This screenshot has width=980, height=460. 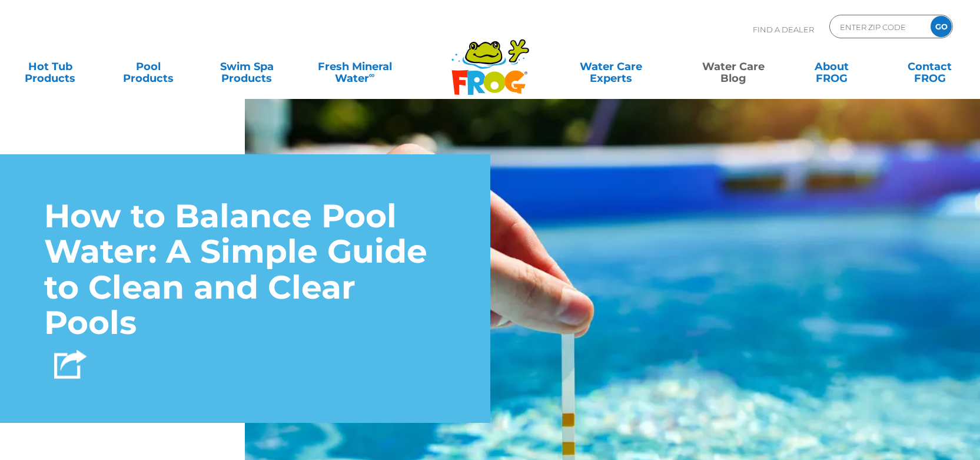 What do you see at coordinates (354, 67) in the screenshot?
I see `a: Fresh MineralWater∞` at bounding box center [354, 67].